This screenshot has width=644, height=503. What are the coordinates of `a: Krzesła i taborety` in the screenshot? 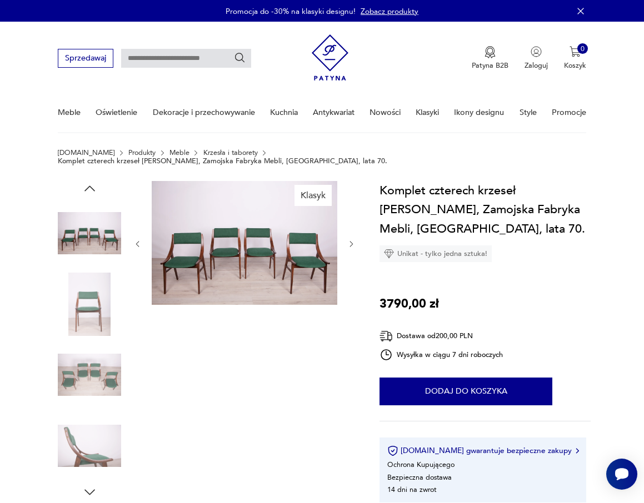 It's located at (230, 153).